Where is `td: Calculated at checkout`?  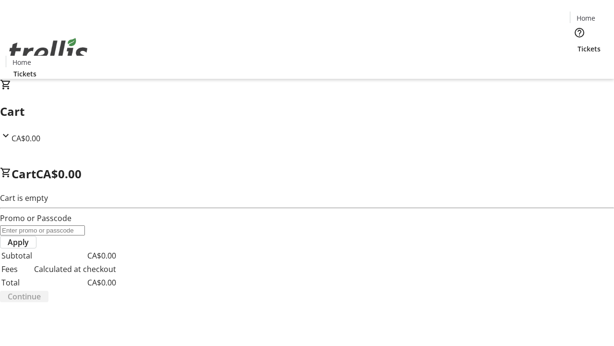
td: Calculated at checkout is located at coordinates (75, 269).